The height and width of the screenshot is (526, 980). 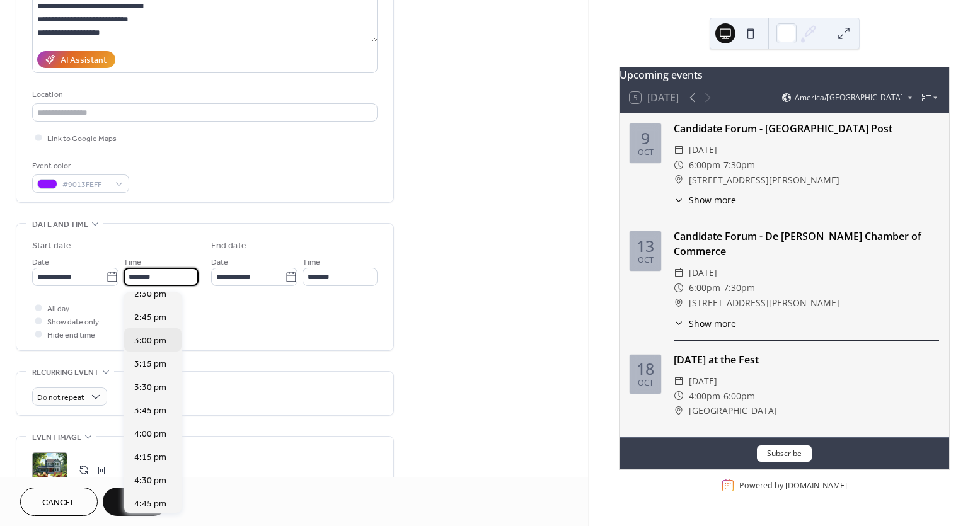 What do you see at coordinates (59, 503) in the screenshot?
I see `span: Cancel` at bounding box center [59, 503].